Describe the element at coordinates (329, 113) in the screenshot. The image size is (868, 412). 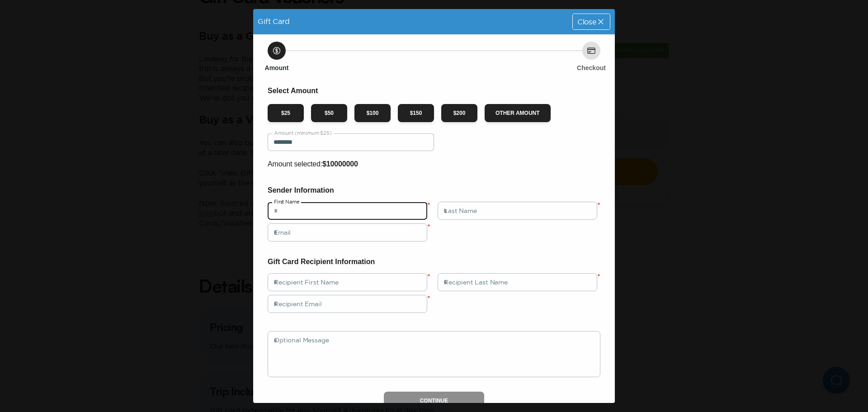
I see `button: $50` at that location.